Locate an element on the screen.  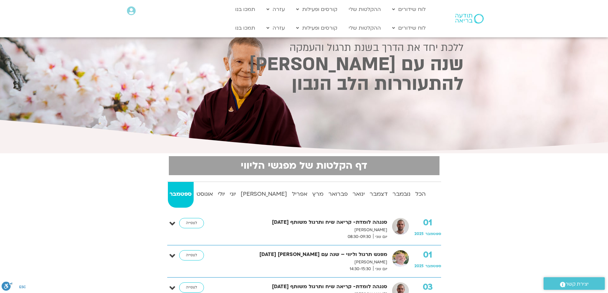
a: פברואר is located at coordinates (338, 195).